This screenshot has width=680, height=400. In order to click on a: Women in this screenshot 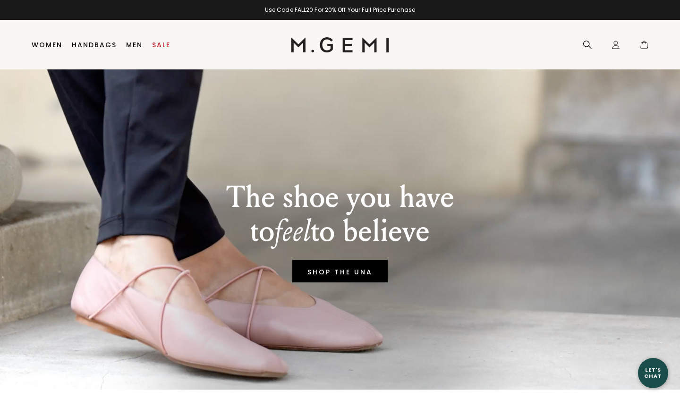, I will do `click(47, 45)`.